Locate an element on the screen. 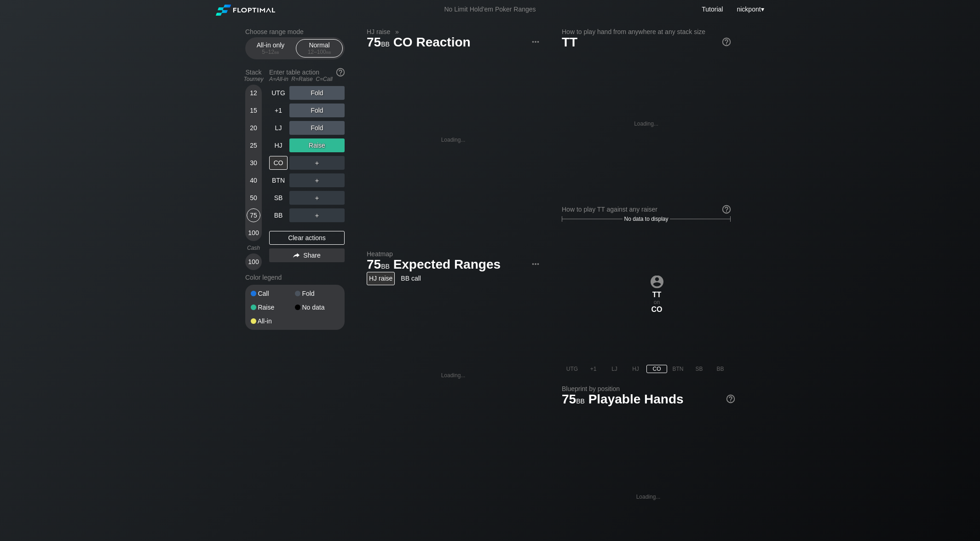 The width and height of the screenshot is (980, 541). div: BB call is located at coordinates (411, 278).